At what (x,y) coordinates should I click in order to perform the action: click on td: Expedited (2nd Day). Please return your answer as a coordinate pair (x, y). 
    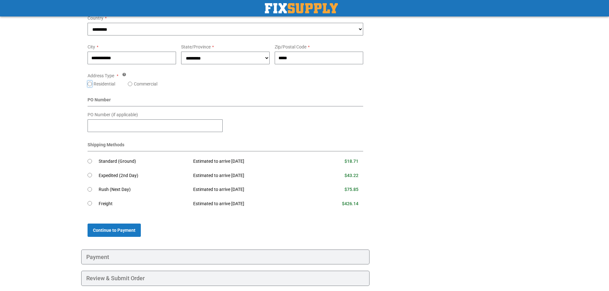
    Looking at the image, I should click on (143, 176).